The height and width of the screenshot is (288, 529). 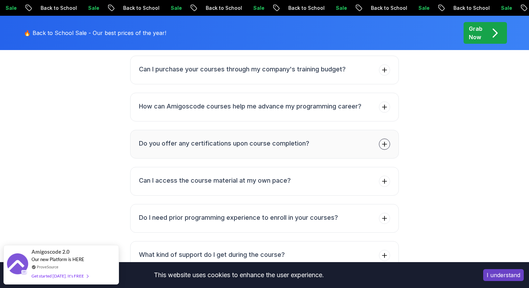 What do you see at coordinates (265, 144) in the screenshot?
I see `button: Do you offer any certifications upon course completion?` at bounding box center [265, 144].